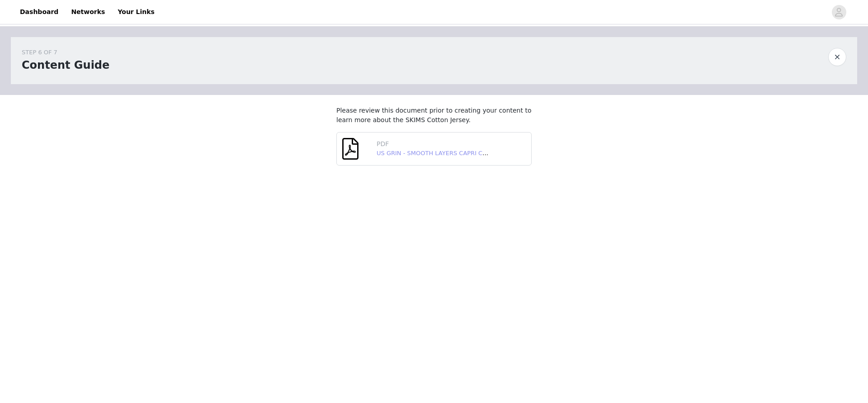 The image size is (868, 403). I want to click on a: Your Links, so click(136, 12).